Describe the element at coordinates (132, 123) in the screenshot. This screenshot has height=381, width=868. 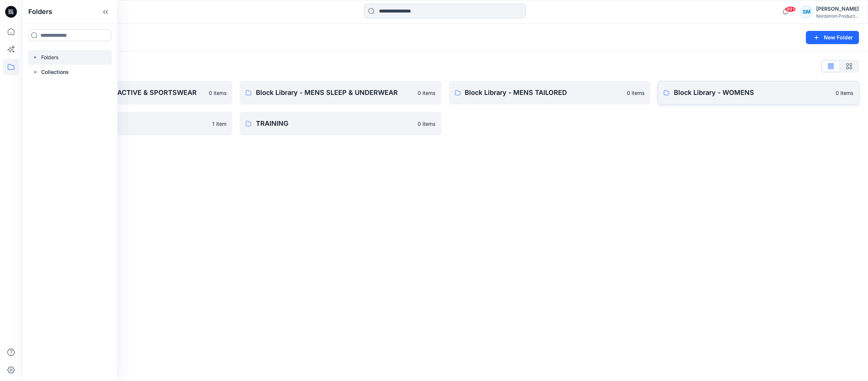
I see `a: REVIEW BOARD1 item` at that location.